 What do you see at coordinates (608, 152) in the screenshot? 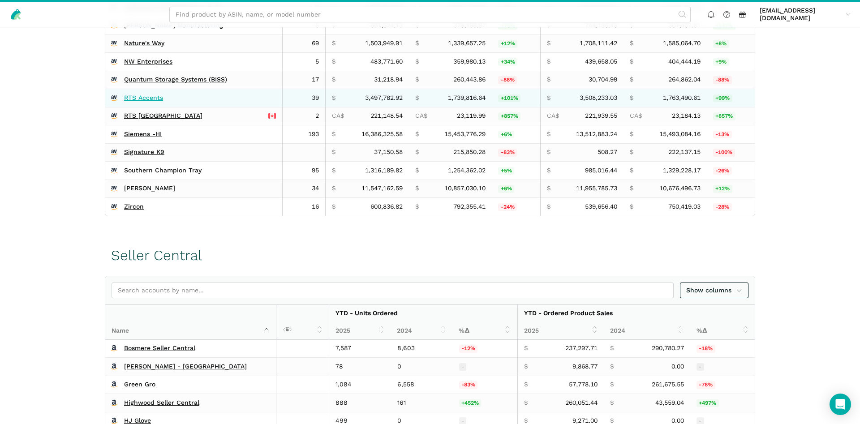
I see `span: 508.27` at bounding box center [608, 152].